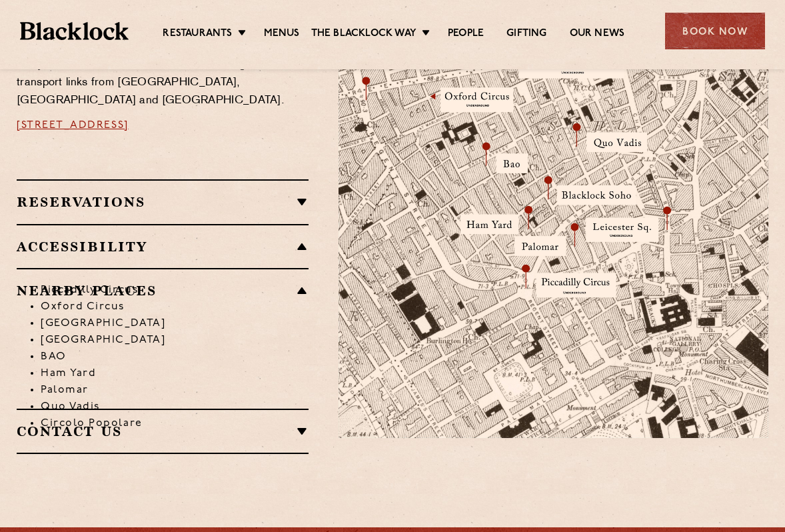  I want to click on h2: Reservations, so click(163, 202).